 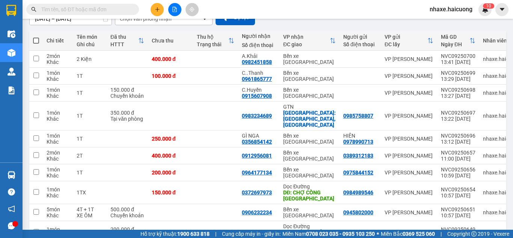 I want to click on span: Cung cấp máy in - giấy in:, so click(x=251, y=233).